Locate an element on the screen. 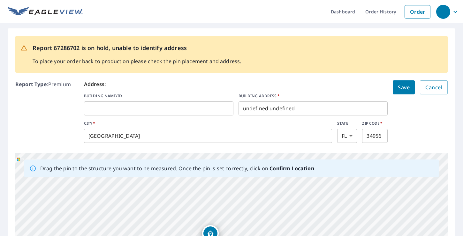 Image resolution: width=463 pixels, height=236 pixels. label: BUILDING ADDRESS is located at coordinates (313, 96).